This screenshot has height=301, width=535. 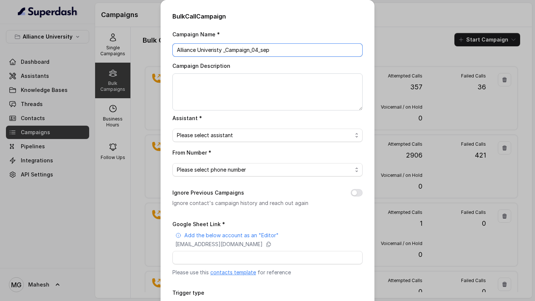 I want to click on label: Google Sheet Link *, so click(x=199, y=224).